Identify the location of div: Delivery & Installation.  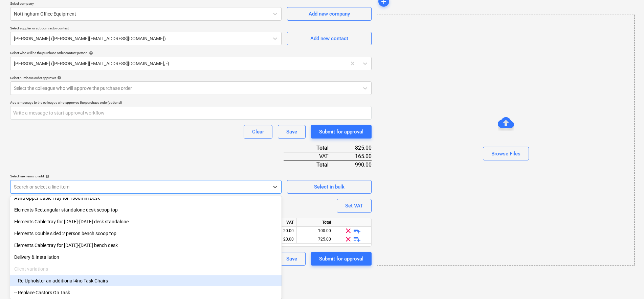
(146, 257).